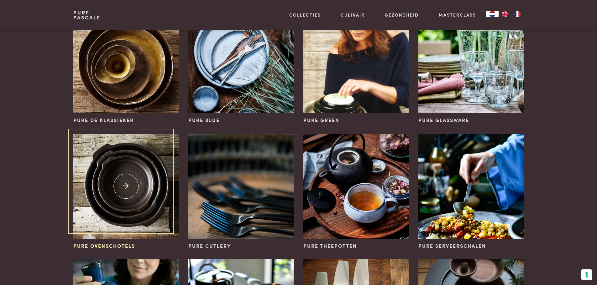 The height and width of the screenshot is (285, 597). I want to click on a: Pure serveerschalen Pure serveerschalen, so click(470, 192).